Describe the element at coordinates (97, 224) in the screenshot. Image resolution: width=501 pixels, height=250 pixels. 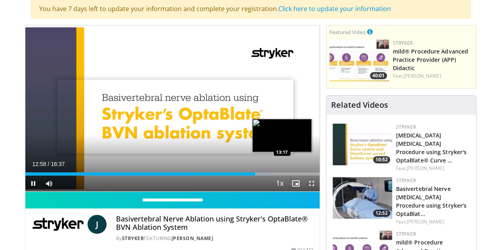
I see `span: J` at that location.